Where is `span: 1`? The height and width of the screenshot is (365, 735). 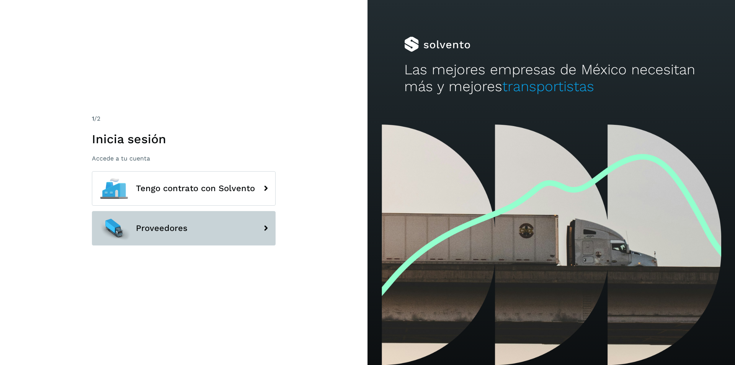 span: 1 is located at coordinates (93, 118).